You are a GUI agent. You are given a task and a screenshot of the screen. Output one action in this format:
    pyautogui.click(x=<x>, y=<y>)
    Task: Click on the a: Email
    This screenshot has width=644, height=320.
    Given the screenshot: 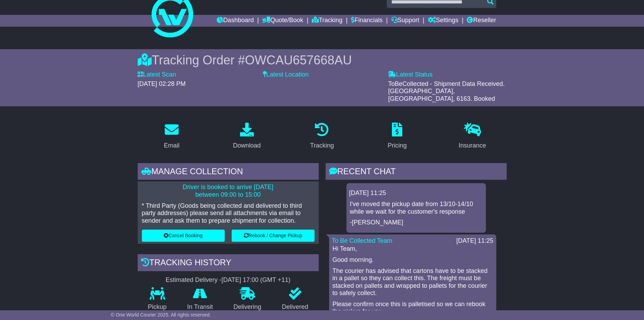 What is the action you would take?
    pyautogui.click(x=171, y=137)
    